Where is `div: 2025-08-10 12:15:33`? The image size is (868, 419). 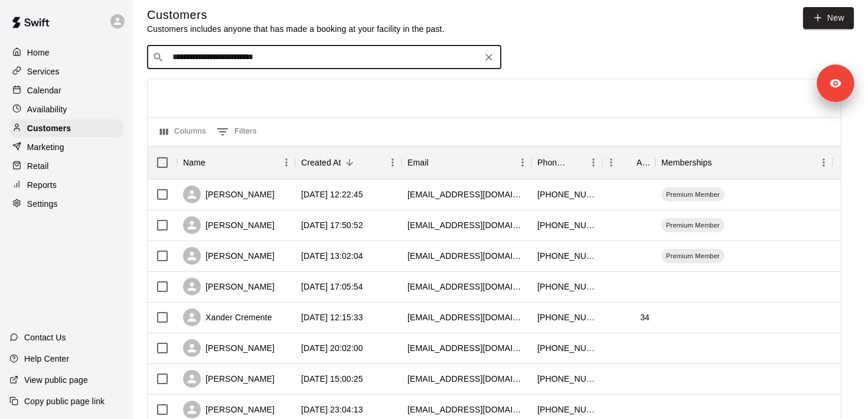
div: 2025-08-10 12:15:33 is located at coordinates (332, 317).